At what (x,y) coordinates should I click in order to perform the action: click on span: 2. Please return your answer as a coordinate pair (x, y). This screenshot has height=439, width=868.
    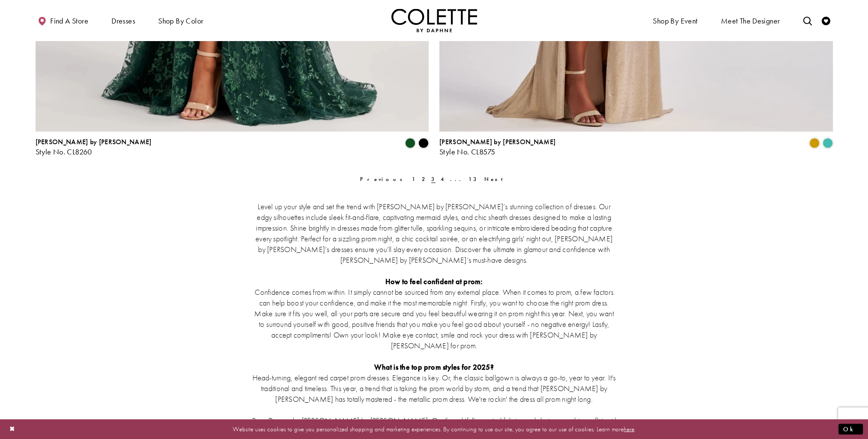
    Looking at the image, I should click on (423, 179).